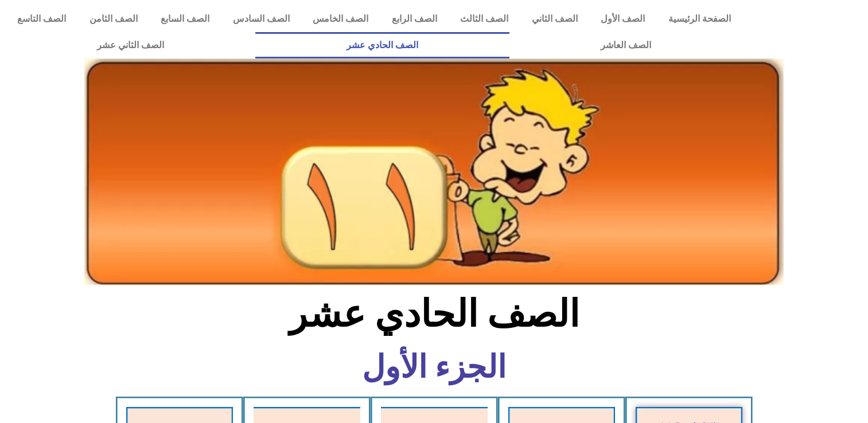  Describe the element at coordinates (130, 45) in the screenshot. I see `a: الصف الثاني عشر` at that location.